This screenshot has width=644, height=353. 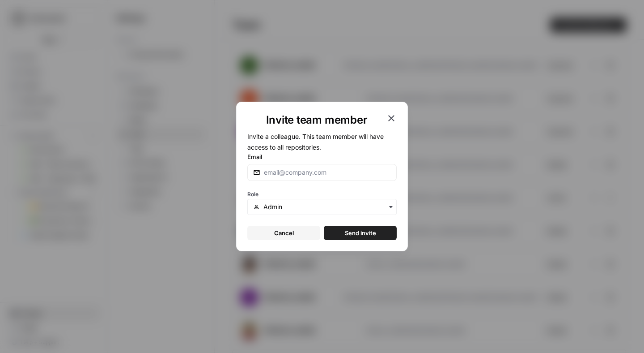 I want to click on button: Send invite, so click(x=360, y=233).